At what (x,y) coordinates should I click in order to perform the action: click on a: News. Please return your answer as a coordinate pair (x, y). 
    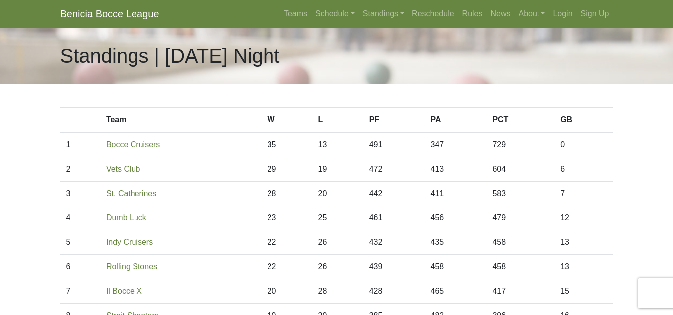
    Looking at the image, I should click on (501, 14).